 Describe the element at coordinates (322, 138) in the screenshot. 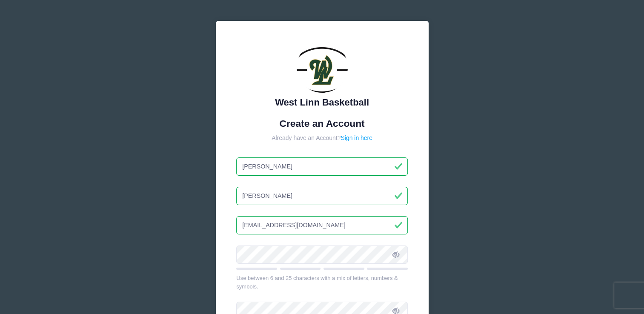

I see `div: Already have an Account?` at that location.